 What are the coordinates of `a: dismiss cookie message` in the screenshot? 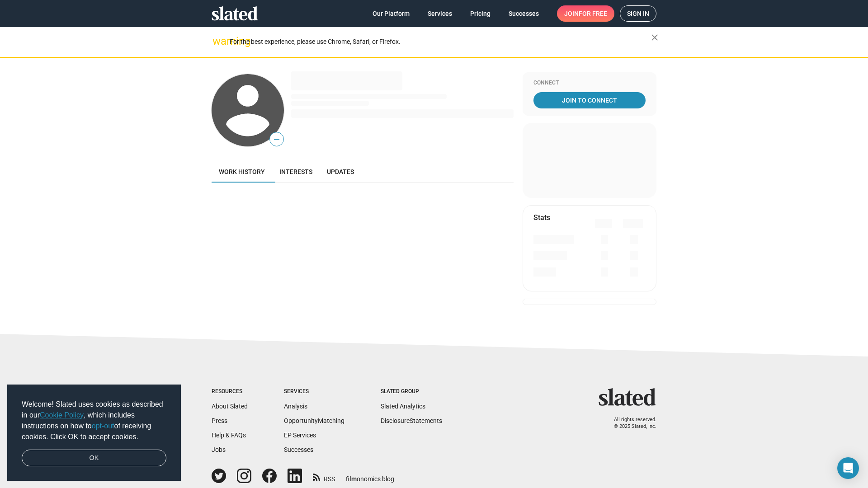 It's located at (94, 458).